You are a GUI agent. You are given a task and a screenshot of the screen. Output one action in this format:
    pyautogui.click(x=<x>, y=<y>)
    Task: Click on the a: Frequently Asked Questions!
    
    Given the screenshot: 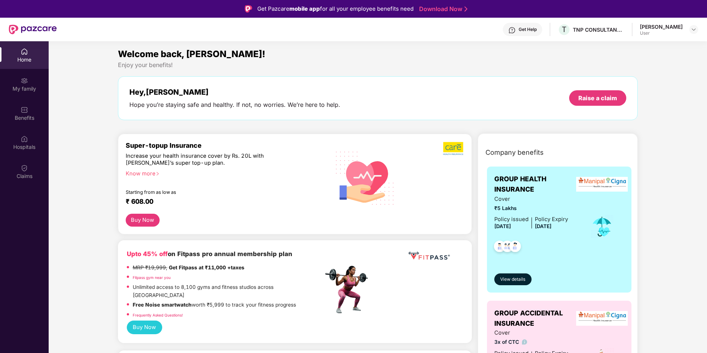 What is the action you would take?
    pyautogui.click(x=158, y=315)
    